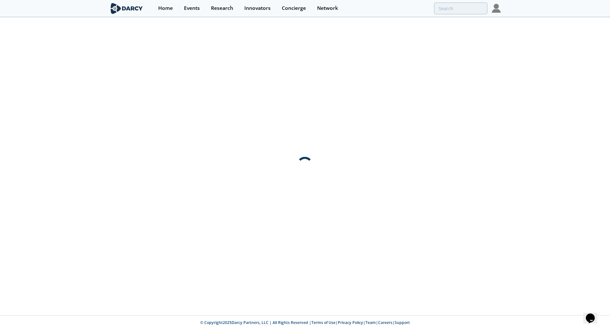  Describe the element at coordinates (222, 8) in the screenshot. I see `div: Research` at that location.